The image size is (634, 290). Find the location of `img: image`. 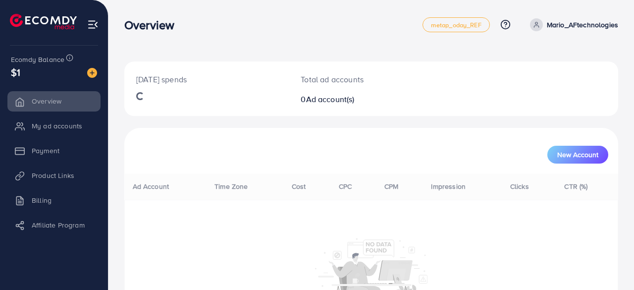

img: image is located at coordinates (92, 73).